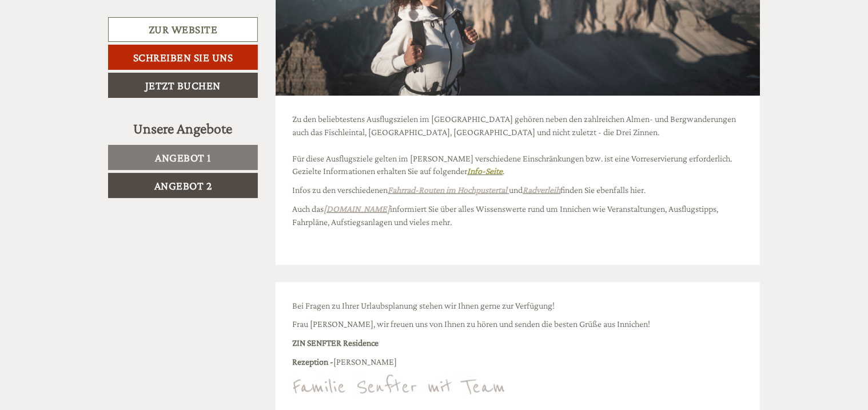 This screenshot has width=868, height=410. What do you see at coordinates (399, 385) in the screenshot?
I see `img: image` at bounding box center [399, 385].